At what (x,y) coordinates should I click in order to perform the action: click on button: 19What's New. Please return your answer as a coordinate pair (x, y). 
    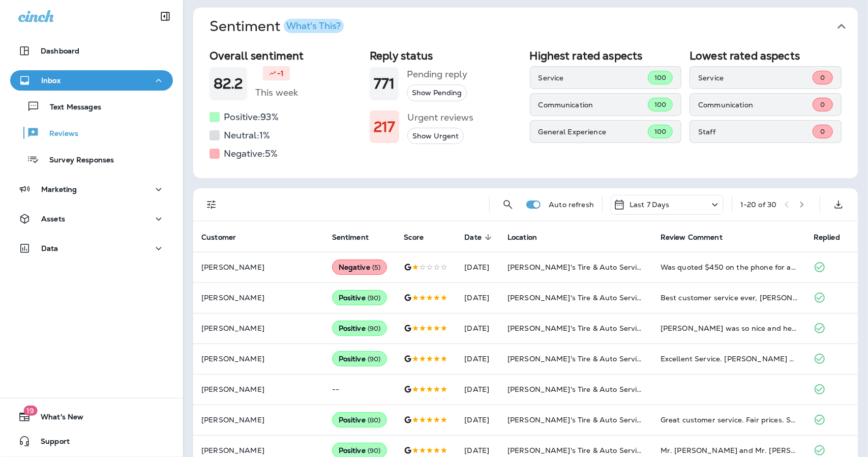
    Looking at the image, I should click on (92, 417).